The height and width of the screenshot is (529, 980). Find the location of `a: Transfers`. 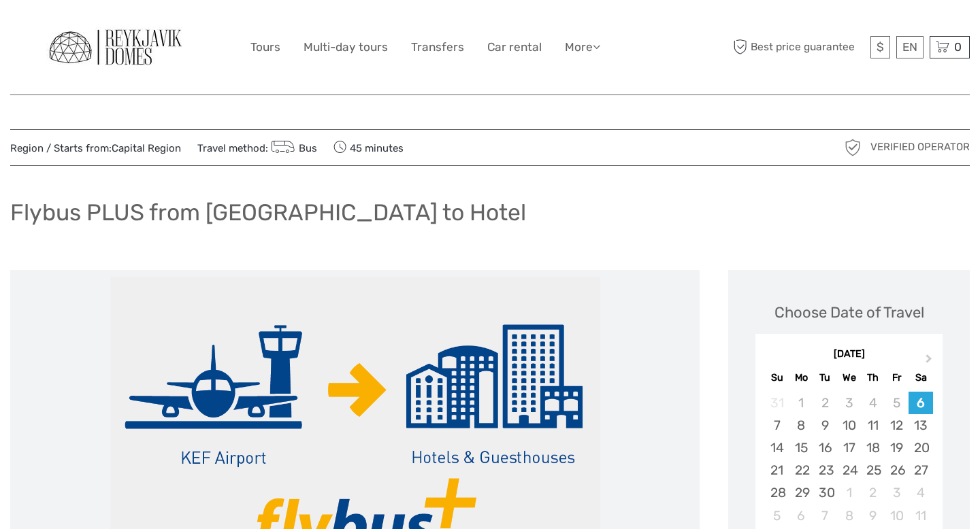

a: Transfers is located at coordinates (437, 47).